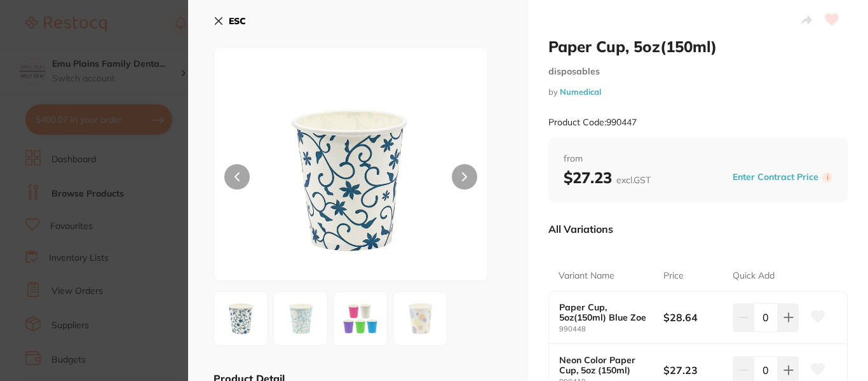  Describe the element at coordinates (606, 312) in the screenshot. I see `b: Paper Cup, 5oz(150ml) Blue Zoe` at that location.